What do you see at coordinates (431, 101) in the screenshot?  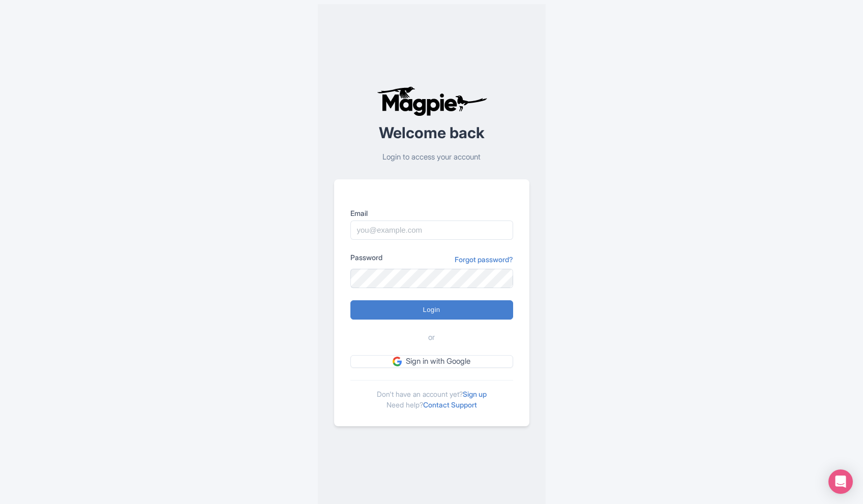 I see `img: logo-ab69f6fb50320c5b225c76a69d11143b.png` at bounding box center [431, 101].